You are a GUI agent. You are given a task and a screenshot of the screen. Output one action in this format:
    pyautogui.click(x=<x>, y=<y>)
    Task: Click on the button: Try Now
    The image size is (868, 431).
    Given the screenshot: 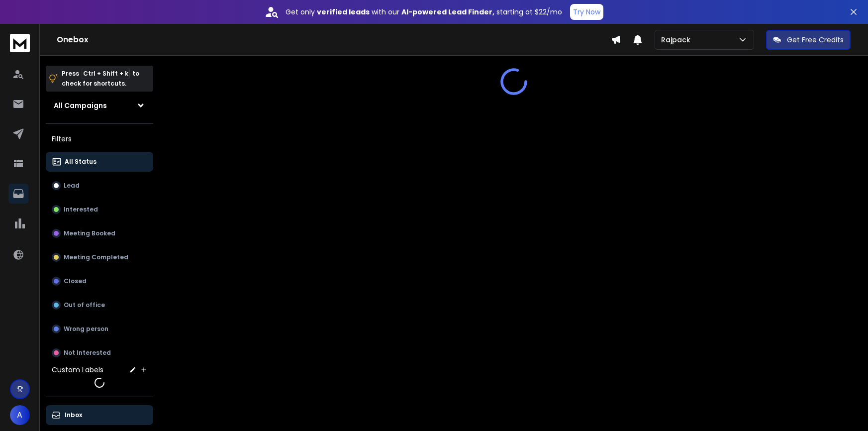 What is the action you would take?
    pyautogui.click(x=586, y=12)
    